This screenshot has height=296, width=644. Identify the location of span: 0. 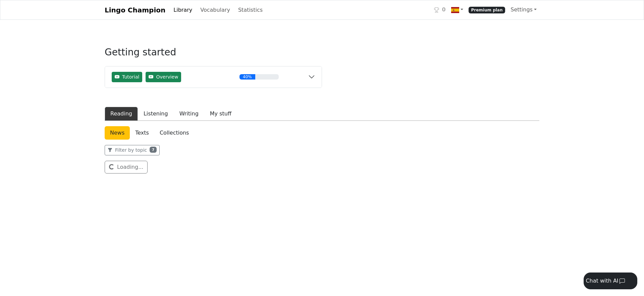
(443, 10).